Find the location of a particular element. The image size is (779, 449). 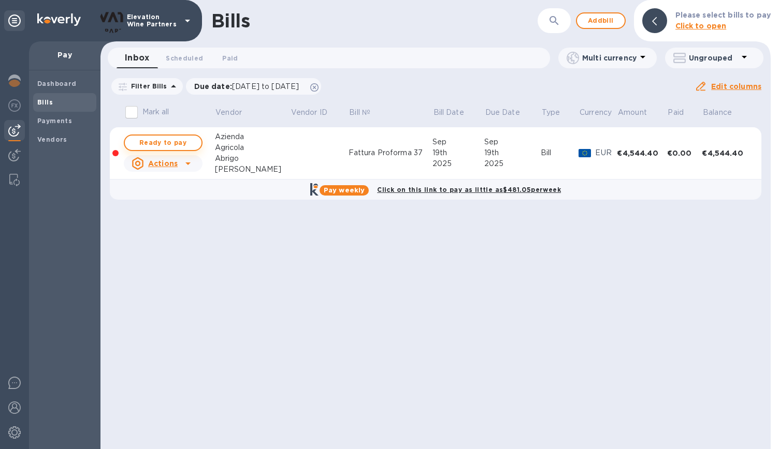

b: Payments is located at coordinates (54, 121).